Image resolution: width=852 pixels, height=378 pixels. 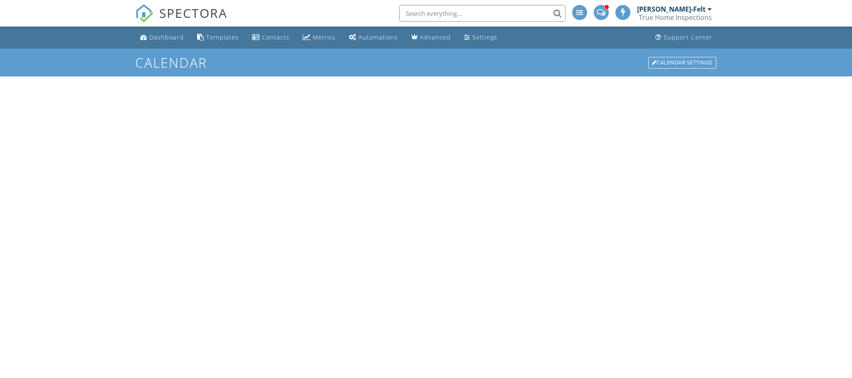 What do you see at coordinates (193, 13) in the screenshot?
I see `span: SPECTORA` at bounding box center [193, 13].